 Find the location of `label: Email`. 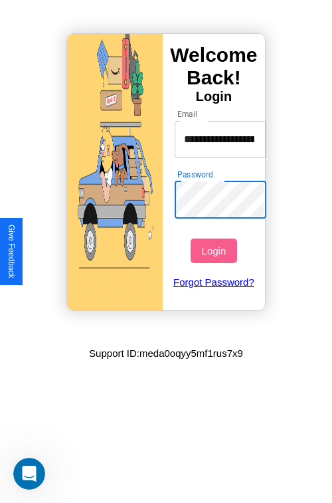

label: Email is located at coordinates (187, 114).